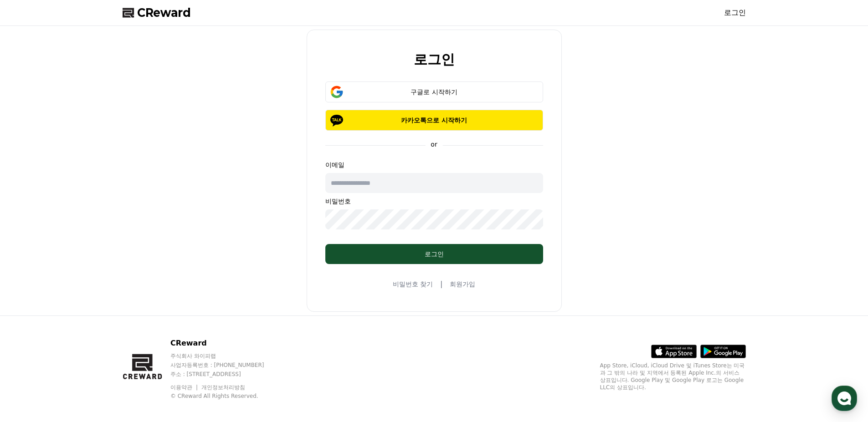 The image size is (868, 422). I want to click on p: 카카오톡으로 시작하기, so click(434, 120).